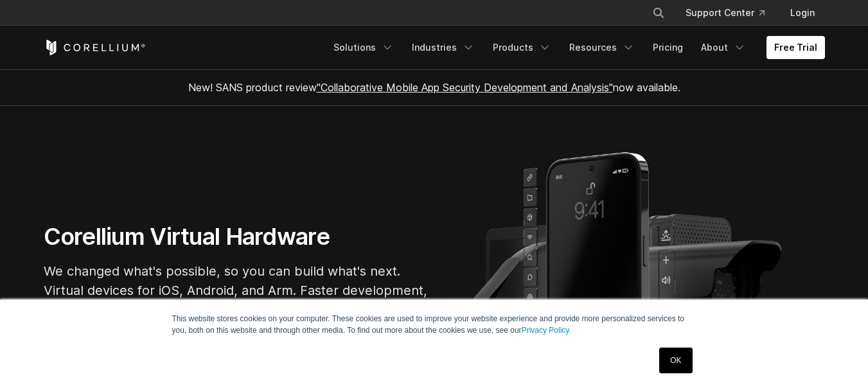 The image size is (868, 390). Describe the element at coordinates (236, 236) in the screenshot. I see `h1: Corellium Virtual Hardware` at that location.